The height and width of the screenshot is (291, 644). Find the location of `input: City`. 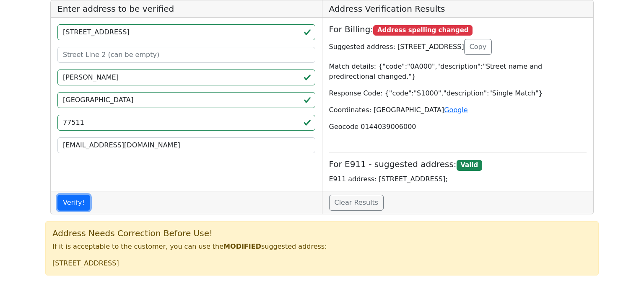

input: City is located at coordinates (187, 78).